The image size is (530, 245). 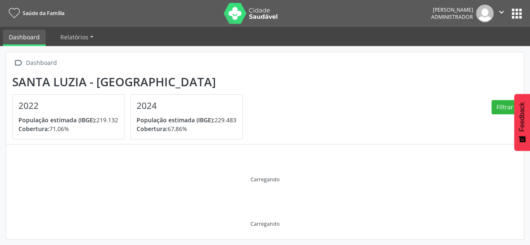 I want to click on button: apps, so click(x=517, y=13).